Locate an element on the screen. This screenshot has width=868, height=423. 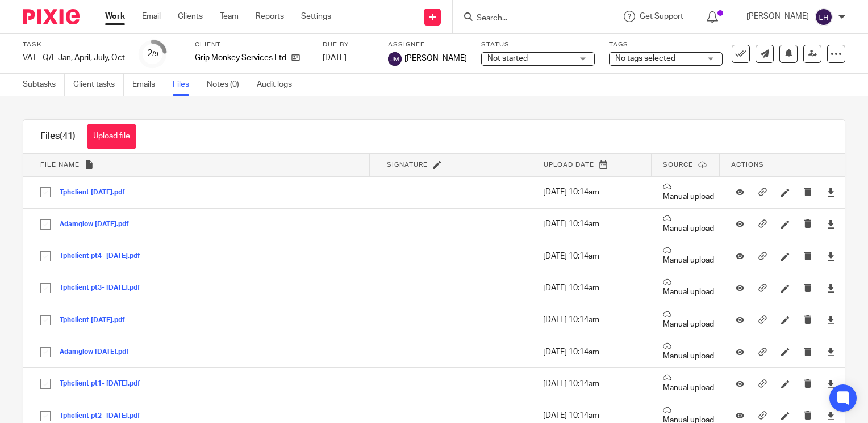
a: Settings is located at coordinates (316, 17).